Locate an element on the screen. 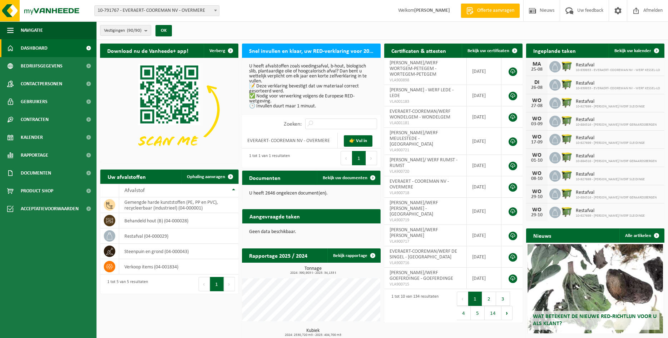  span: Product Shop is located at coordinates (37, 191).